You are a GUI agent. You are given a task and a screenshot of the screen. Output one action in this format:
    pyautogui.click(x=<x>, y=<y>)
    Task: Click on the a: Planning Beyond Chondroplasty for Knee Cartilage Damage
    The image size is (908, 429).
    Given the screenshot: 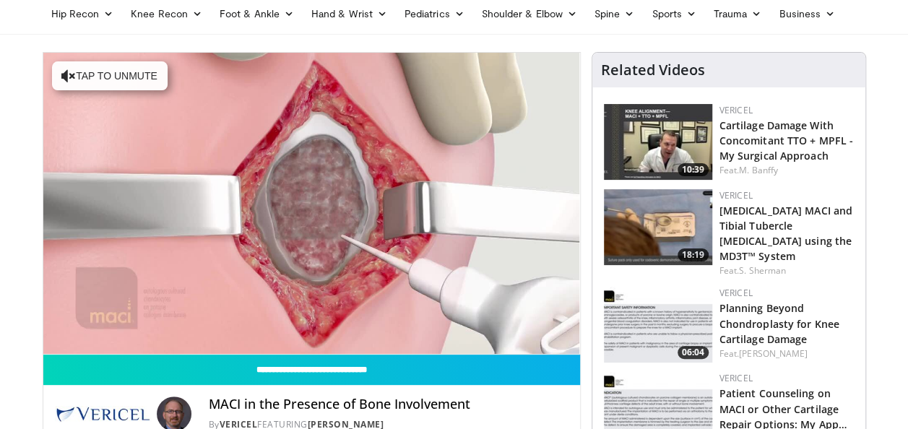 What is the action you would take?
    pyautogui.click(x=780, y=323)
    